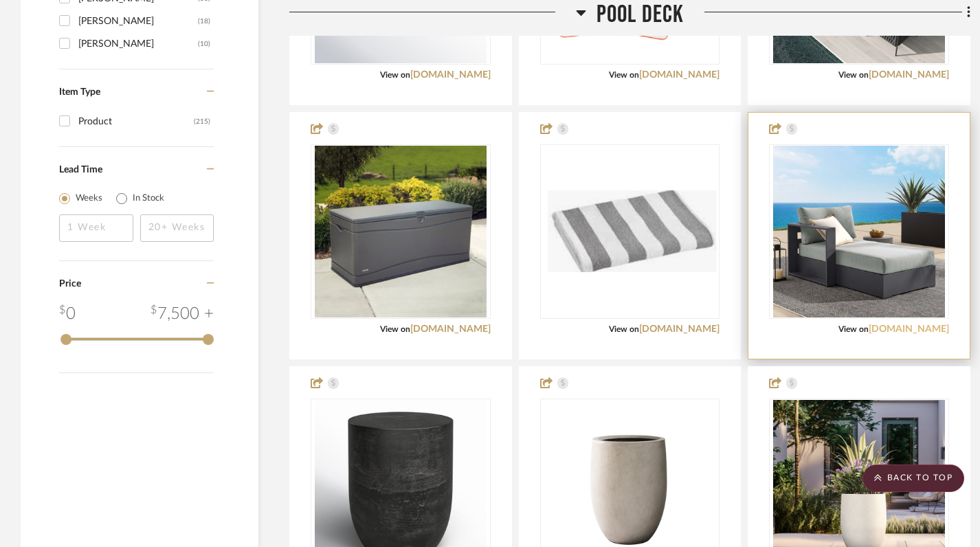  I want to click on label: Weeks, so click(89, 198).